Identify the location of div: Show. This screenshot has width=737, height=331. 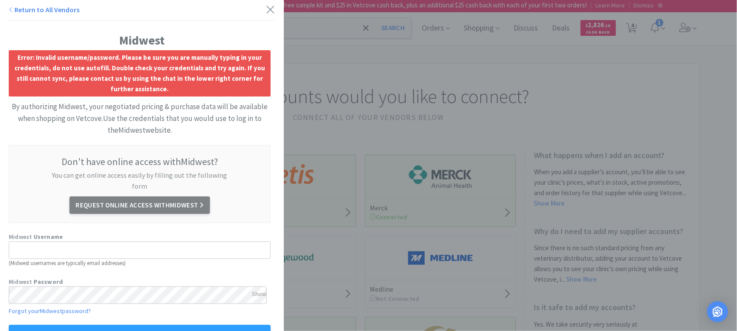
(259, 294).